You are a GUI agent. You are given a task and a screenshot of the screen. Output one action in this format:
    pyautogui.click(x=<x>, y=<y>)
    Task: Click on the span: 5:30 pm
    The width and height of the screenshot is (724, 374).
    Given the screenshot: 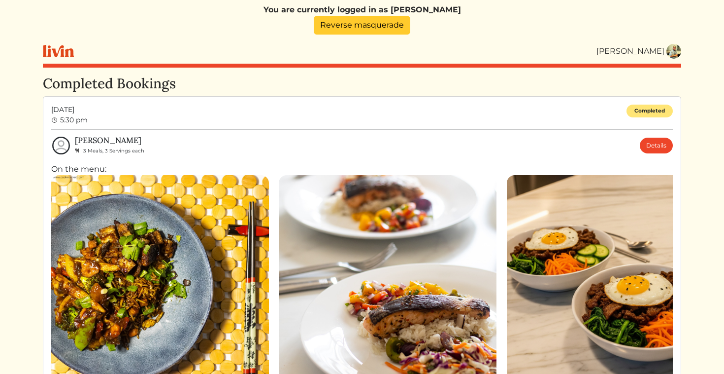 What is the action you would take?
    pyautogui.click(x=74, y=120)
    